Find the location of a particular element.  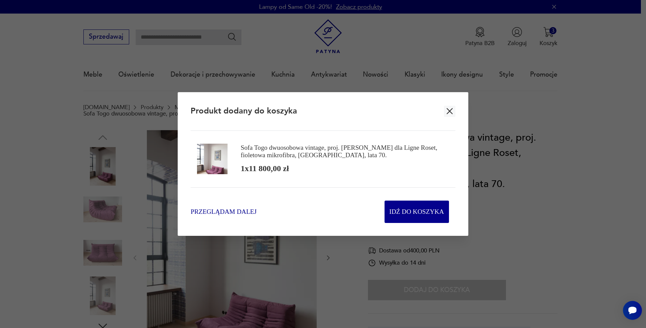

button: Przeglądam dalej is located at coordinates (223, 211).